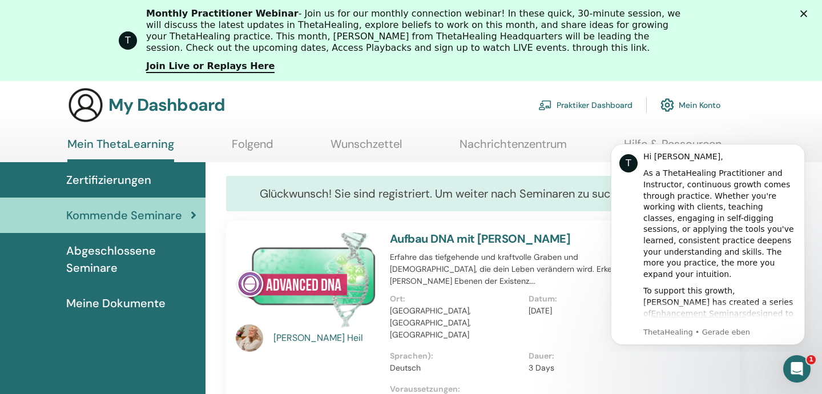  I want to click on a: Folgend, so click(252, 148).